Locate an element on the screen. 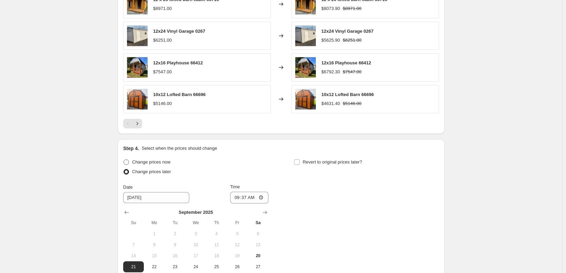 The image size is (566, 273). button: Thursday September 25 2025 is located at coordinates (217, 267).